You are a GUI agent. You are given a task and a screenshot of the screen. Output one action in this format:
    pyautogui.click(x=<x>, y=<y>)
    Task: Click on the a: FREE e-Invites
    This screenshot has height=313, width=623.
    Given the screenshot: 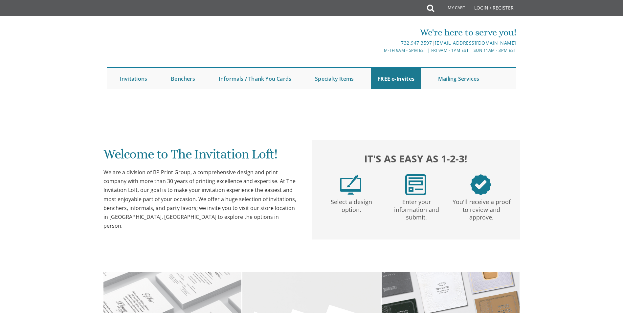 What is the action you would take?
    pyautogui.click(x=396, y=79)
    